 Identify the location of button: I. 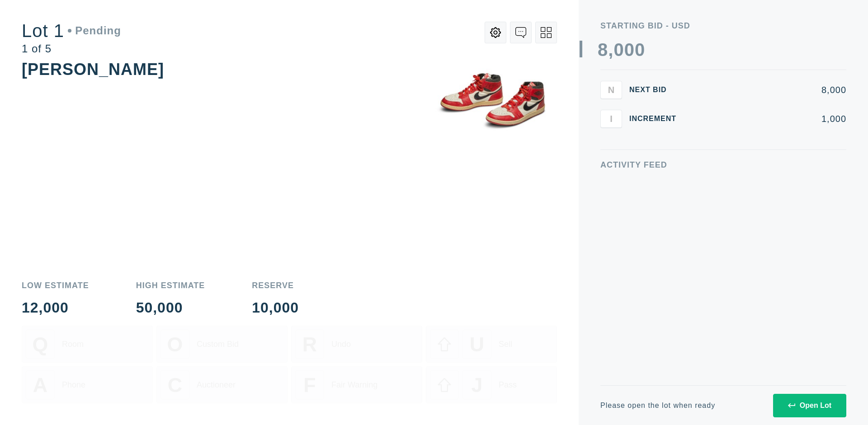
(611, 119).